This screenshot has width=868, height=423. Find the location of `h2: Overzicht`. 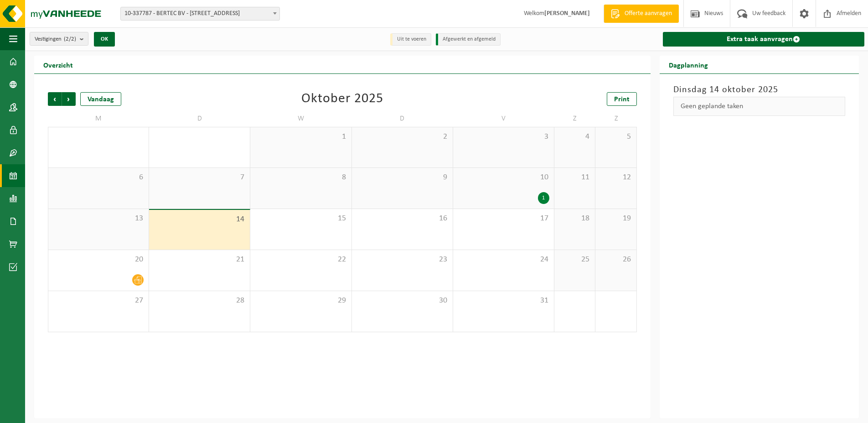

h2: Overzicht is located at coordinates (58, 64).